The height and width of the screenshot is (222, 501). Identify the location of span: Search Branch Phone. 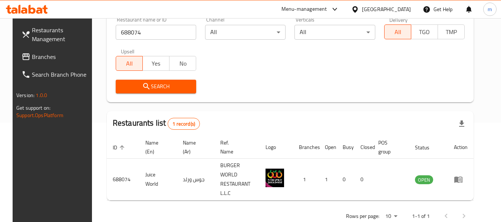
(61, 75).